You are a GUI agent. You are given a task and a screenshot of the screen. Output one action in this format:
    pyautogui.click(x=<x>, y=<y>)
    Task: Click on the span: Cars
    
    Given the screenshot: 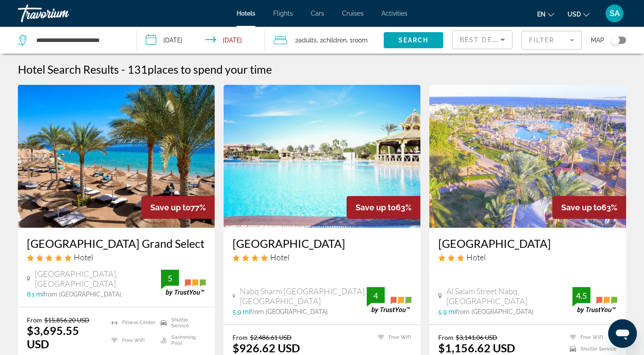 What is the action you would take?
    pyautogui.click(x=317, y=14)
    